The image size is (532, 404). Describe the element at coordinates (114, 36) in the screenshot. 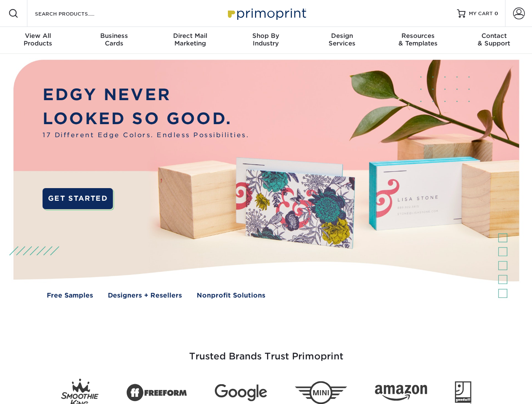

I see `span: Business` at that location.